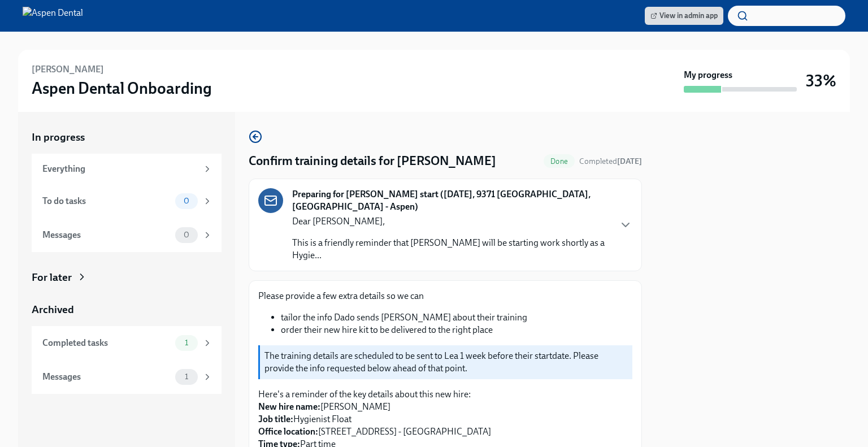 This screenshot has height=447, width=868. What do you see at coordinates (120, 169) in the screenshot?
I see `div: Everything` at bounding box center [120, 169].